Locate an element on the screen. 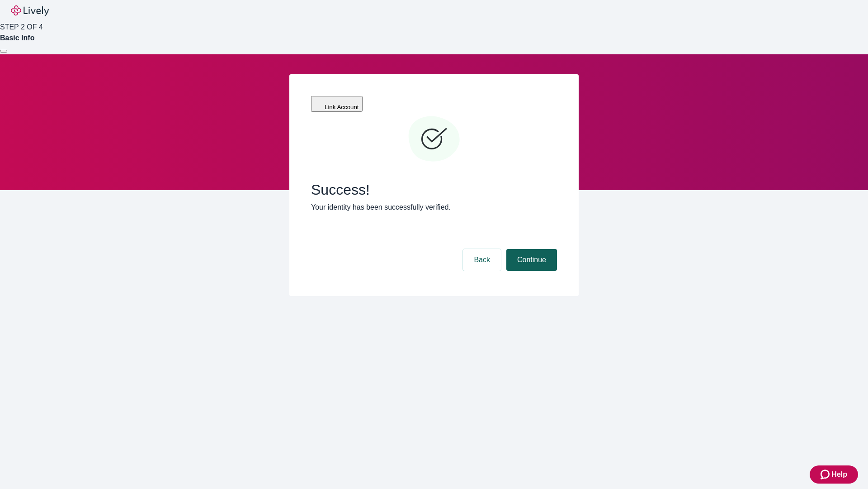  button: Link Account is located at coordinates (337, 103).